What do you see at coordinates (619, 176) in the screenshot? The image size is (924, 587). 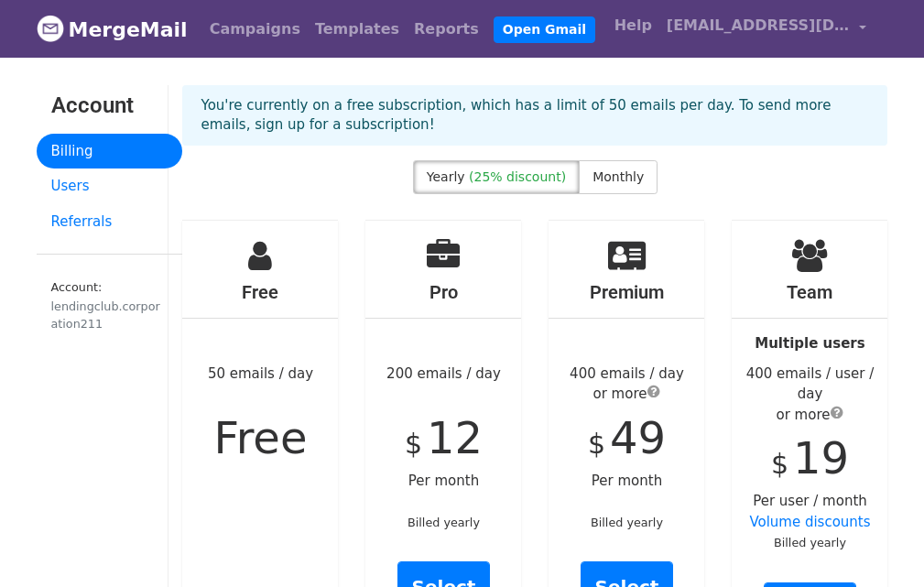 I see `span: Monthly` at bounding box center [619, 176].